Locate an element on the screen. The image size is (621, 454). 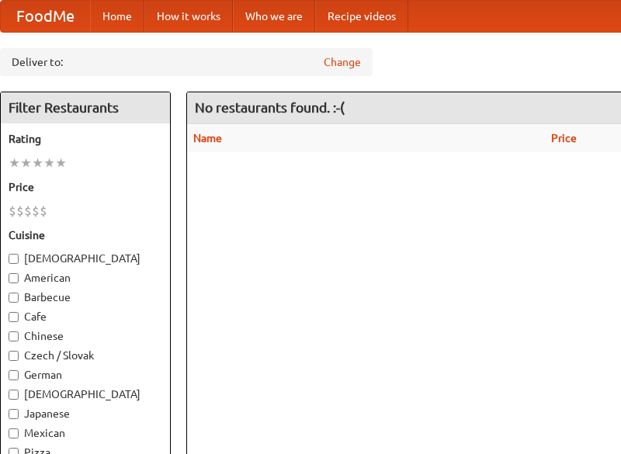
input: Mexican is located at coordinates (13, 433).